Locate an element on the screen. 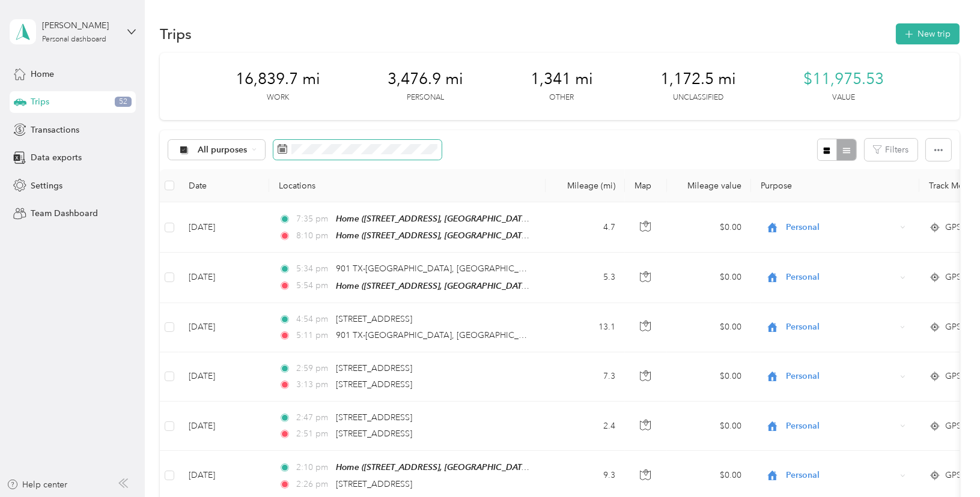 Image resolution: width=980 pixels, height=497 pixels. th: Mileage value is located at coordinates (709, 185).